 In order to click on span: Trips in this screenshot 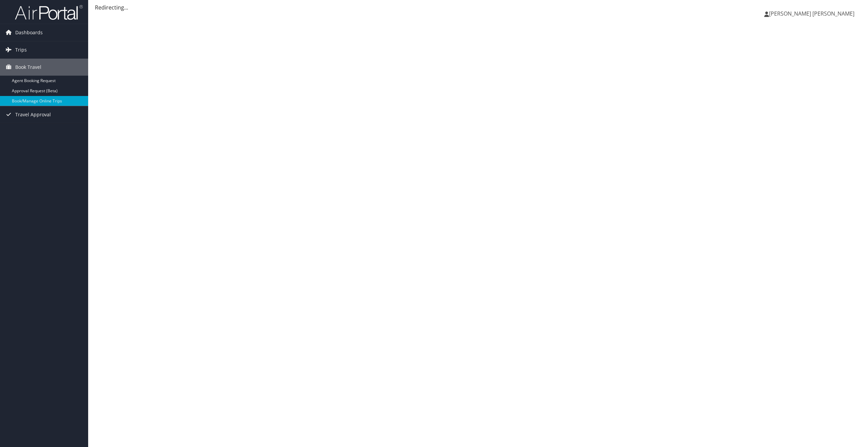, I will do `click(21, 50)`.